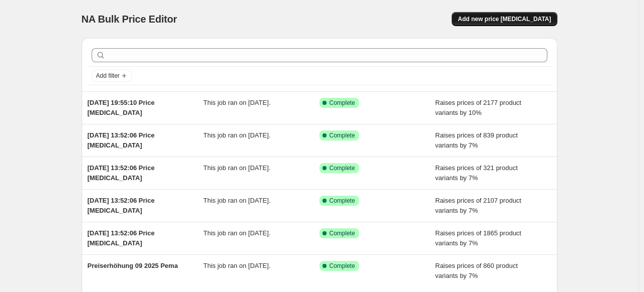 Image resolution: width=644 pixels, height=292 pixels. I want to click on span: NA Bulk Price Editor, so click(129, 19).